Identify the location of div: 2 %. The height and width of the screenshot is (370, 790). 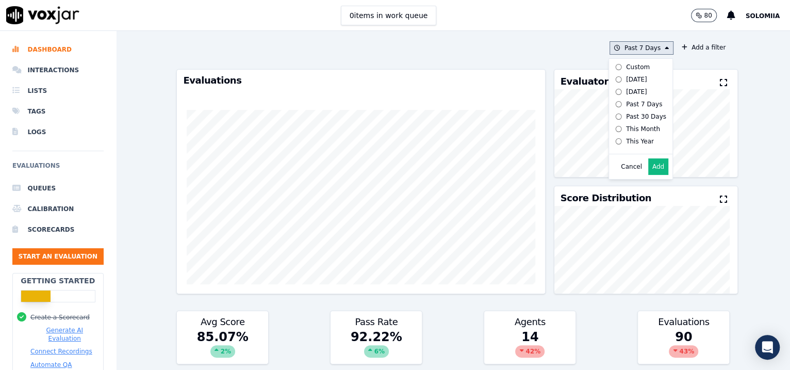
(223, 351).